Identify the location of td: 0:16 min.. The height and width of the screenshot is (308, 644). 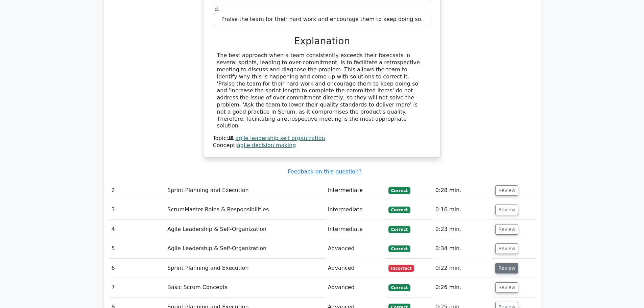
(463, 210).